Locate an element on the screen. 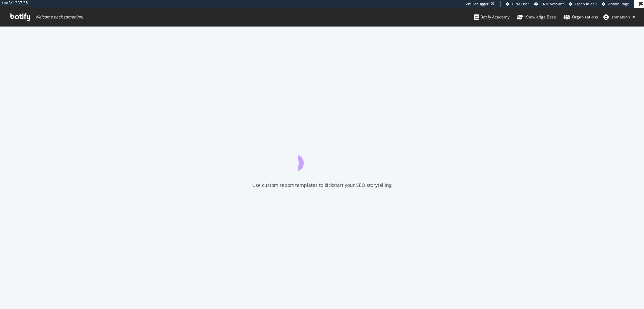 The image size is (644, 309). div: Organizations is located at coordinates (580, 17).